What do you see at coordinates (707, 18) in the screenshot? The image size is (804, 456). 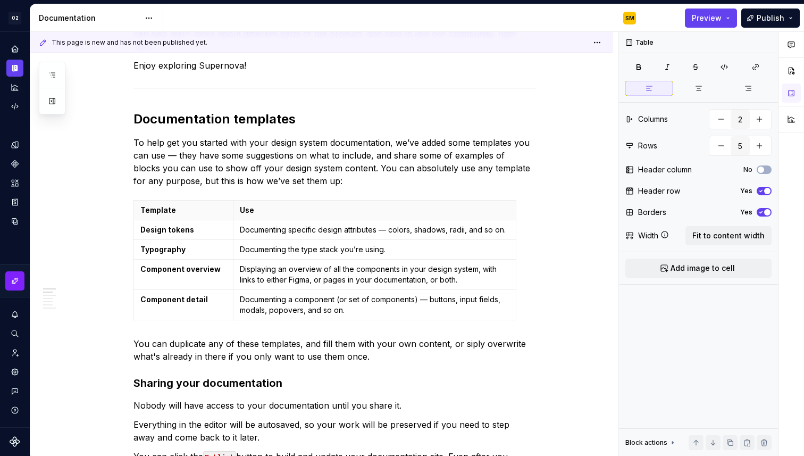 I see `span: Preview` at bounding box center [707, 18].